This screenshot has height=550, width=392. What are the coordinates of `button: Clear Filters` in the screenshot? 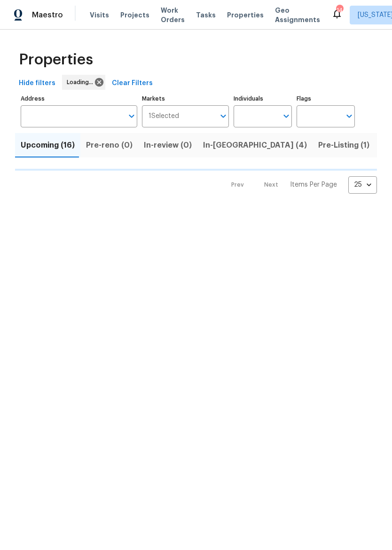 It's located at (132, 83).